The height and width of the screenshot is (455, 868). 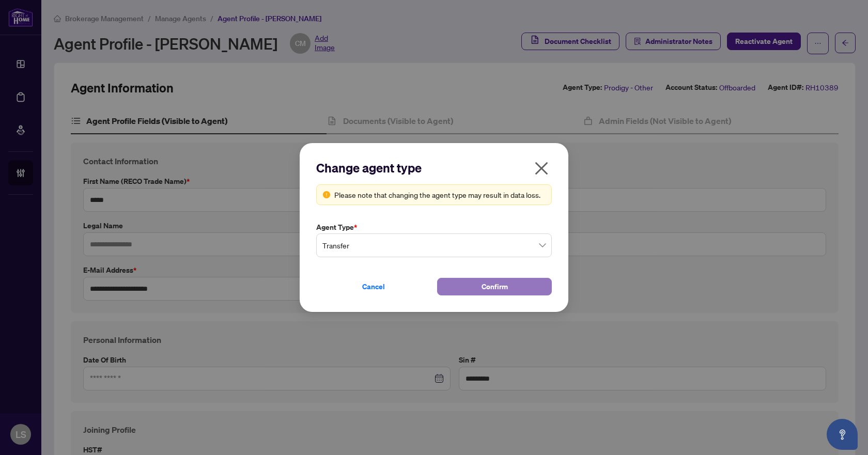 What do you see at coordinates (374, 287) in the screenshot?
I see `span: Cancel` at bounding box center [374, 287].